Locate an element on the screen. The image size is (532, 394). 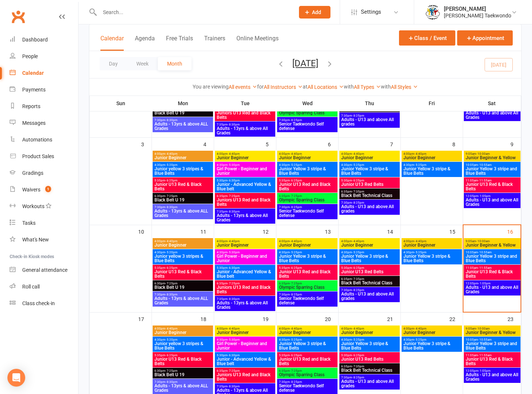
a: Gradings is located at coordinates (44, 173).